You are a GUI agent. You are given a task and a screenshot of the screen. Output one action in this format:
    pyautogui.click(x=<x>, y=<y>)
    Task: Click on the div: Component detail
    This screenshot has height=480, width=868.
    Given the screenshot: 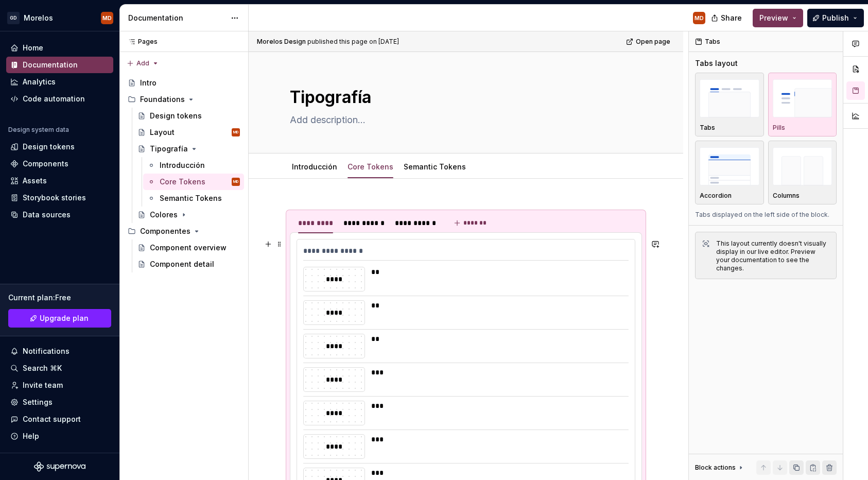 What is the action you would take?
    pyautogui.click(x=182, y=264)
    